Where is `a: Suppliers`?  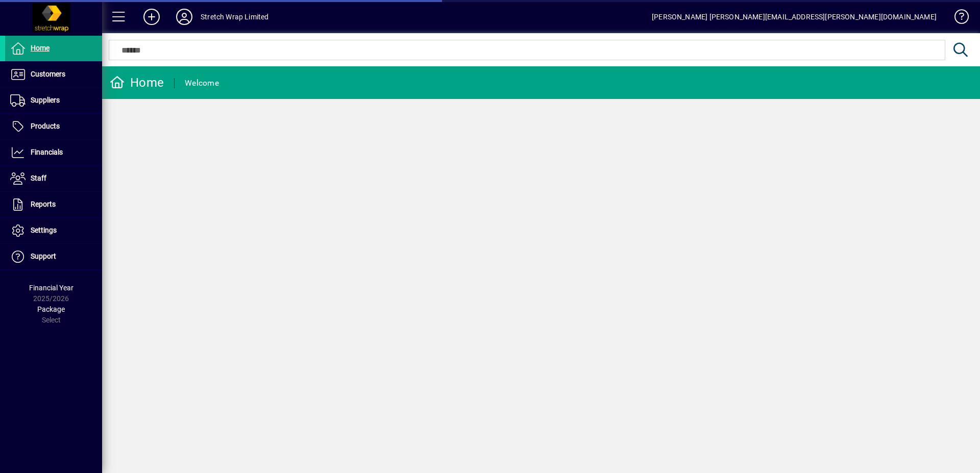 a: Suppliers is located at coordinates (53, 100).